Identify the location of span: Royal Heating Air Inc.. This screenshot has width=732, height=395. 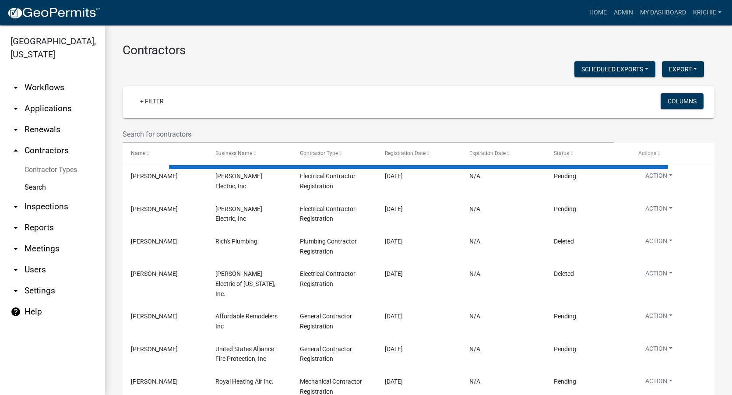
(244, 381).